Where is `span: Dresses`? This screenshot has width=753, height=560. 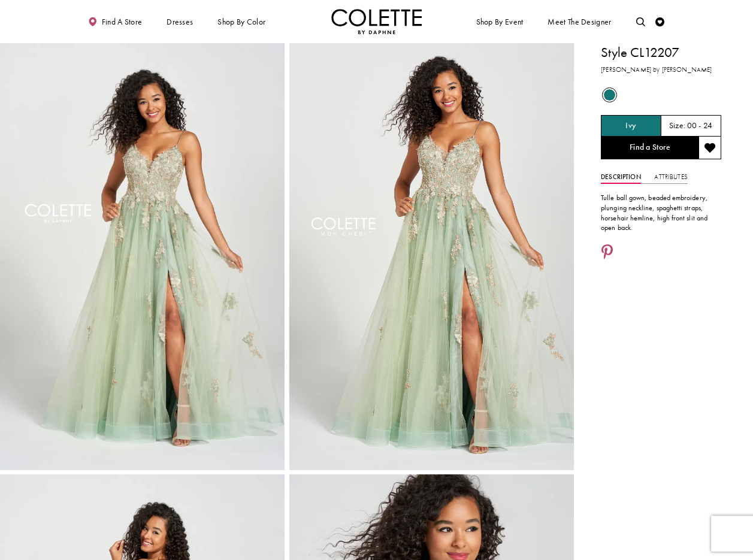 span: Dresses is located at coordinates (180, 21).